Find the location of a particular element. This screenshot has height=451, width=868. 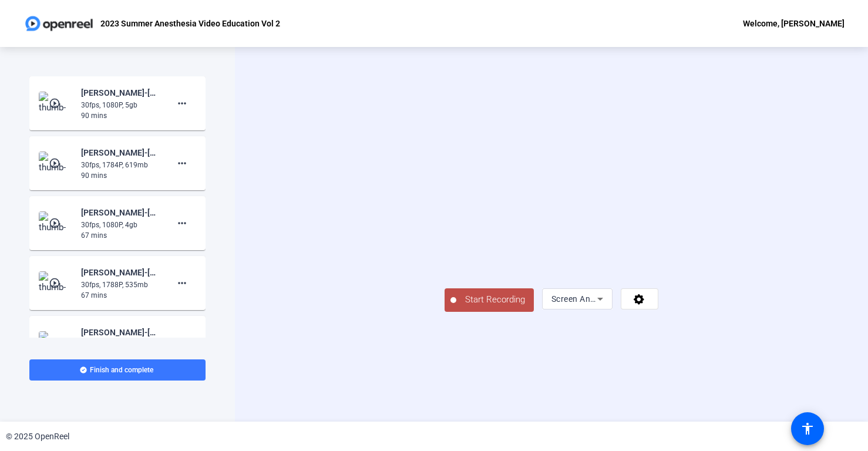

span: Screen And Camera is located at coordinates (590, 299).